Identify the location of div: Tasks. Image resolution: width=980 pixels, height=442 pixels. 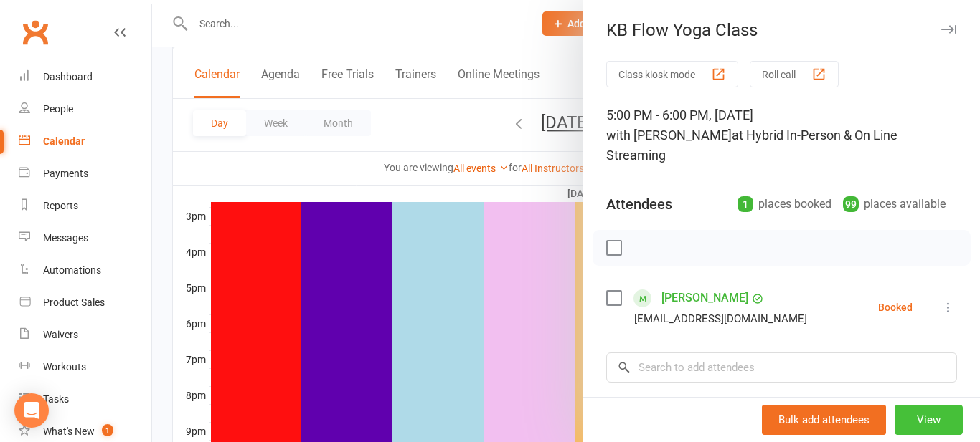
(56, 399).